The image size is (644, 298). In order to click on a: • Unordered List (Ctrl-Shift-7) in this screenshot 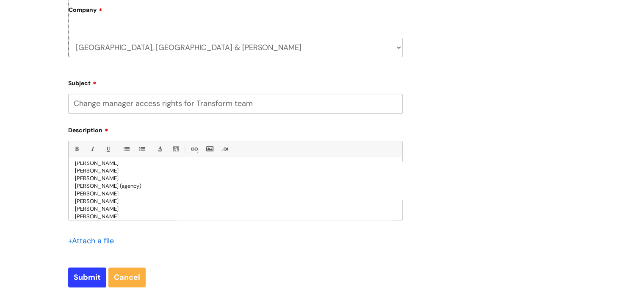, I will do `click(126, 149)`.